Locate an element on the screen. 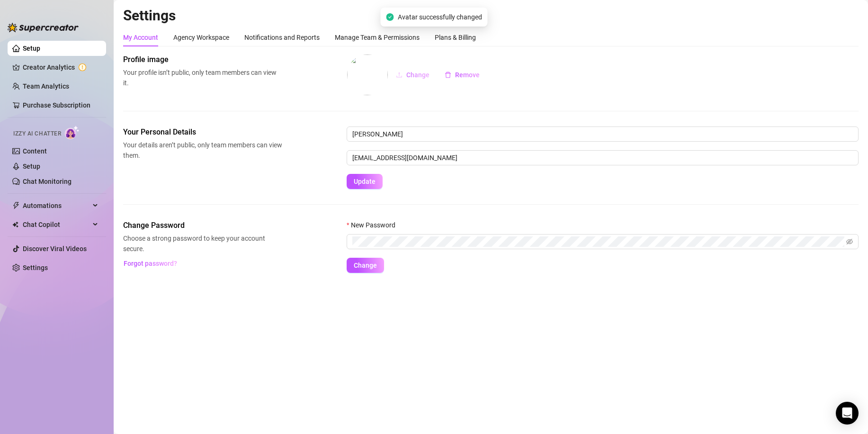  span: eye-invisible is located at coordinates (850, 242).